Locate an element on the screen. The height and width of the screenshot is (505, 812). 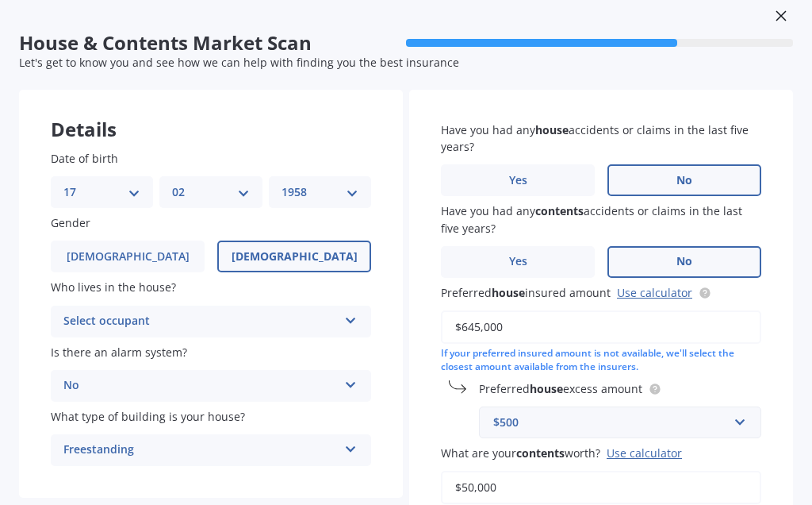
span: Who lives in the house? is located at coordinates (114, 287).